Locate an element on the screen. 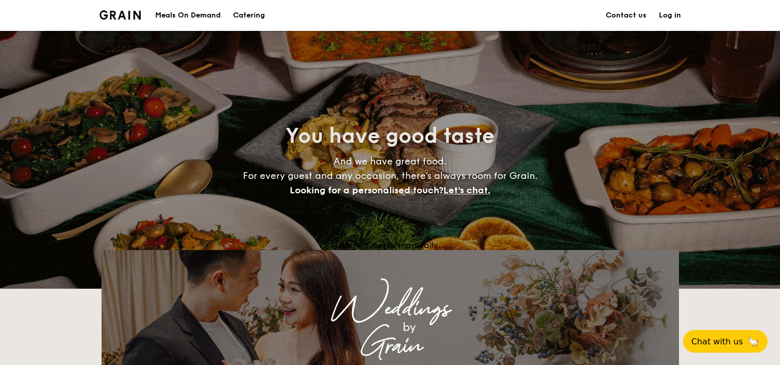 The height and width of the screenshot is (365, 780). span: Looking for a personalised touch? is located at coordinates (366, 190).